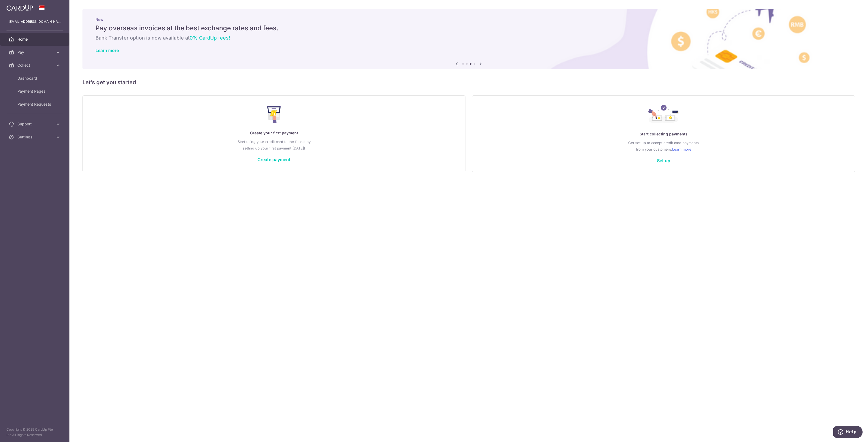 Image resolution: width=868 pixels, height=442 pixels. What do you see at coordinates (469, 28) in the screenshot?
I see `h5: Pay overseas invoices at the best exchange rates and fees.` at bounding box center [469, 28].